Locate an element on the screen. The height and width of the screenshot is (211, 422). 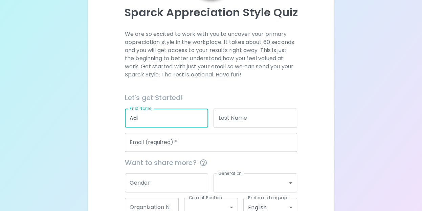
h6: Let's get Started! is located at coordinates (211, 98).